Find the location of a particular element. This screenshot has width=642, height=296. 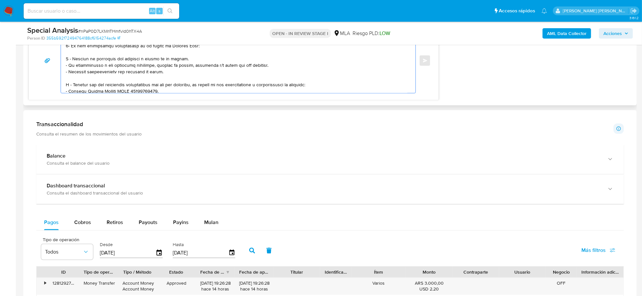

a: Notificaciones is located at coordinates (544, 11).